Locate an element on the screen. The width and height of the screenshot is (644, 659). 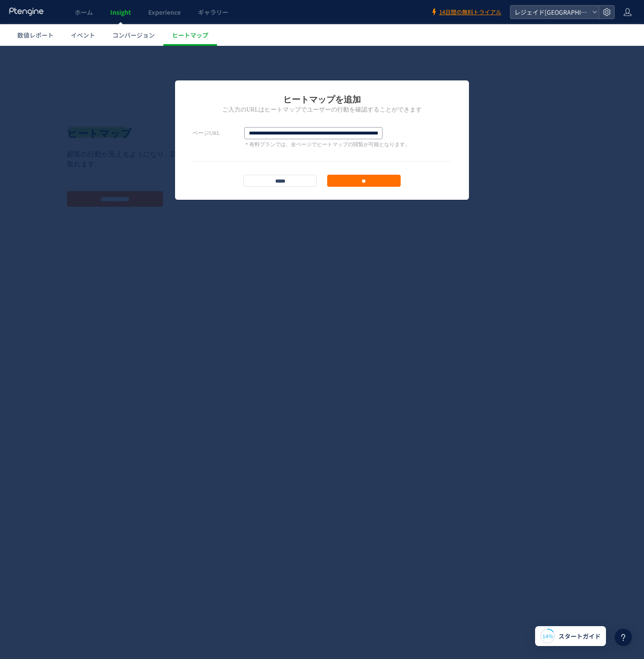
span: イベント is located at coordinates (83, 35).